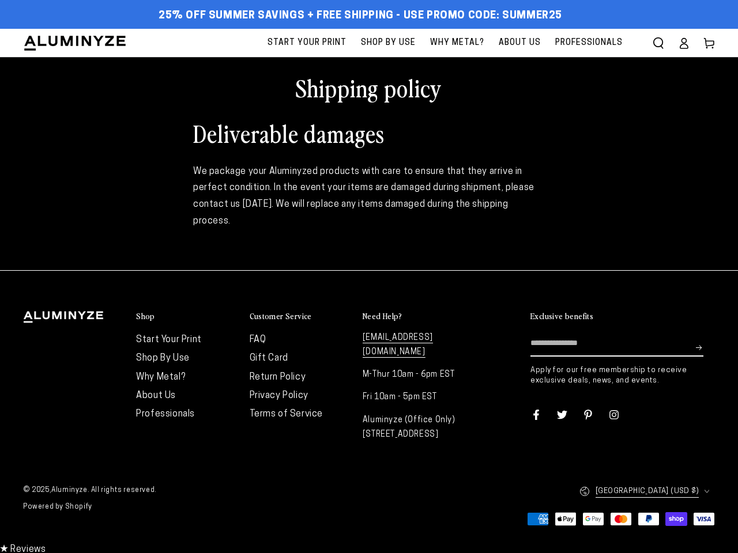 This screenshot has width=738, height=553. Describe the element at coordinates (307, 43) in the screenshot. I see `span: Start Your Print` at that location.